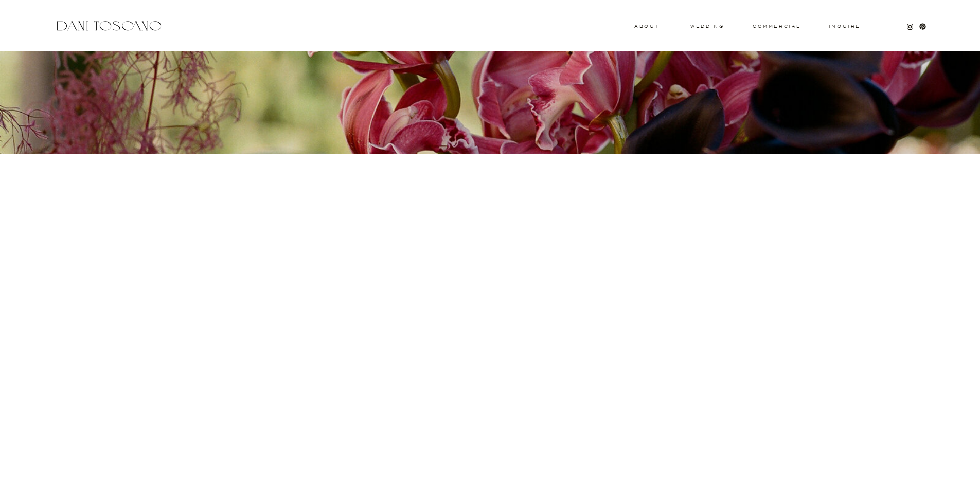 Image resolution: width=980 pixels, height=495 pixels. Describe the element at coordinates (646, 26) in the screenshot. I see `h3: About` at that location.